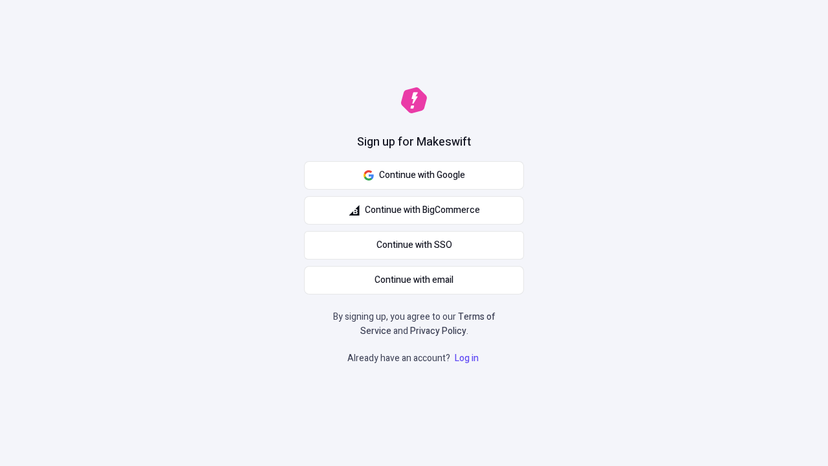 Image resolution: width=828 pixels, height=466 pixels. What do you see at coordinates (428, 324) in the screenshot?
I see `a: Terms of Service` at bounding box center [428, 324].